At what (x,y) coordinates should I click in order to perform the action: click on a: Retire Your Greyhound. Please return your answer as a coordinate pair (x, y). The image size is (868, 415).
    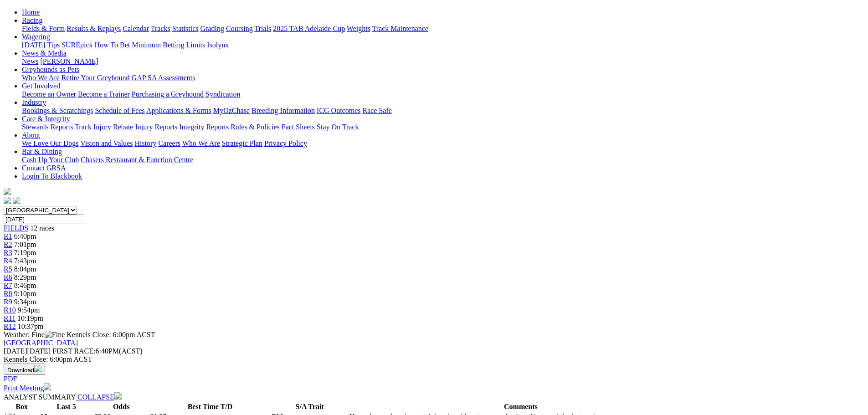
    Looking at the image, I should click on (96, 78).